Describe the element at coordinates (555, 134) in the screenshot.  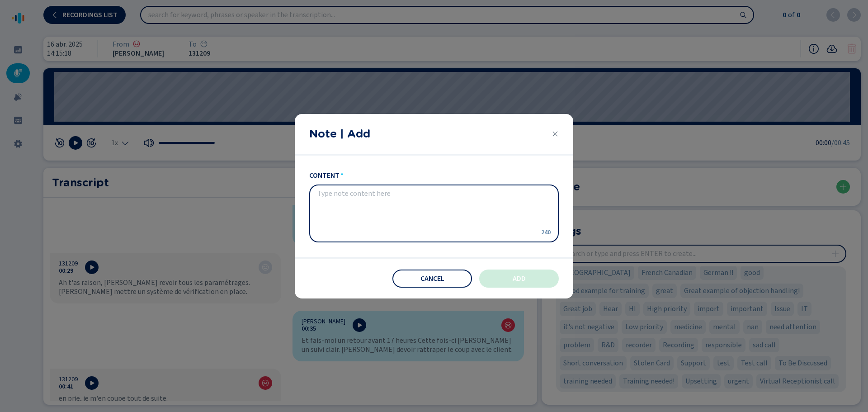
I see `button: Close` at that location.